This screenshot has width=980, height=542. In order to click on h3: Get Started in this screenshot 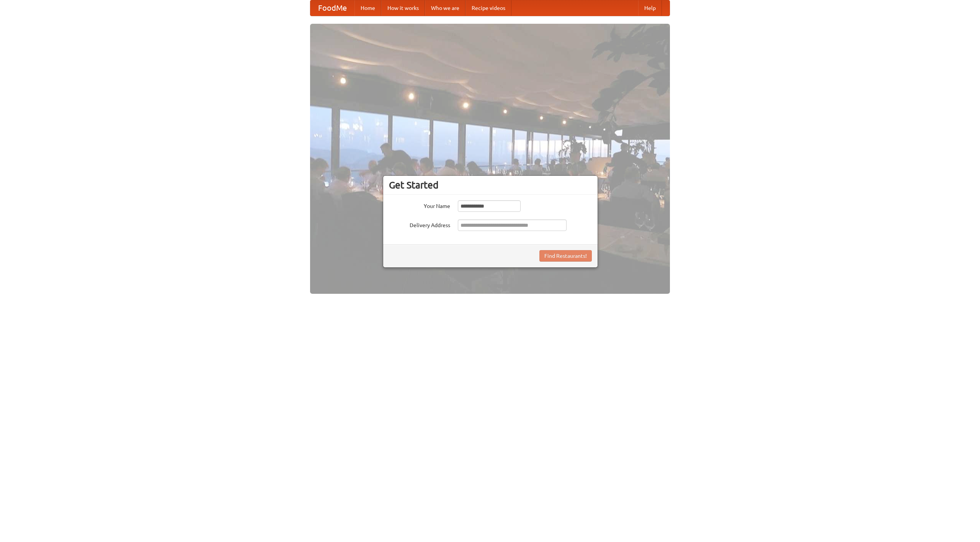, I will do `click(490, 186)`.